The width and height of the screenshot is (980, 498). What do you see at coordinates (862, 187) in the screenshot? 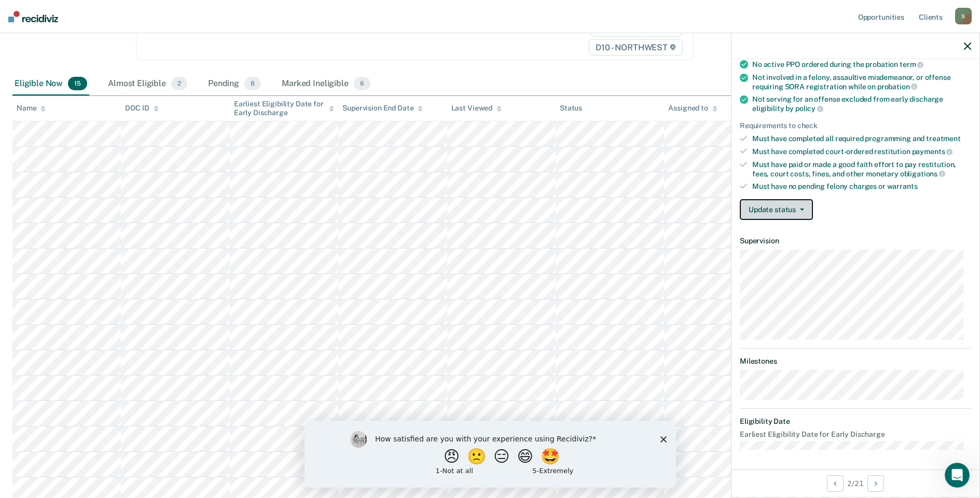
I see `div: Must have no pending felony charges or` at bounding box center [862, 187].